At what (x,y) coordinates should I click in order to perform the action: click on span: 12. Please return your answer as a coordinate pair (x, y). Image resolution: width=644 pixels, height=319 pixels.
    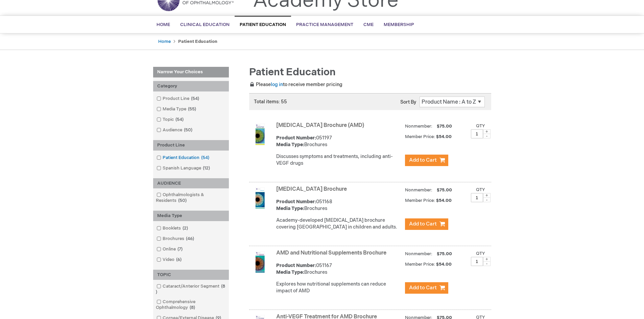
    Looking at the image, I should click on (206, 168).